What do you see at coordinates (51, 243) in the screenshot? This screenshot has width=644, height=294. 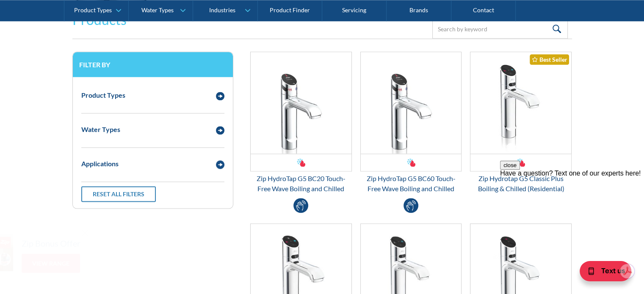 I see `h5: Zip Bonus Offer` at bounding box center [51, 243].